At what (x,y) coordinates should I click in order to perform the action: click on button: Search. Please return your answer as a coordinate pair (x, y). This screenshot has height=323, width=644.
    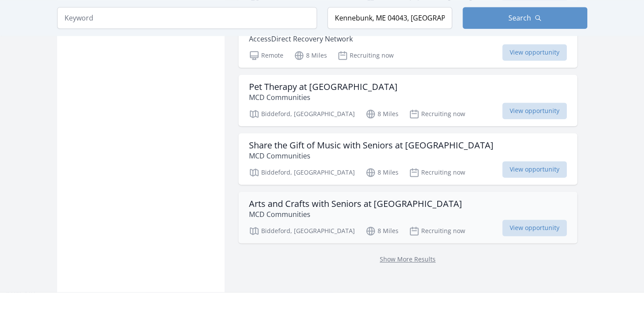
    Looking at the image, I should click on (525, 18).